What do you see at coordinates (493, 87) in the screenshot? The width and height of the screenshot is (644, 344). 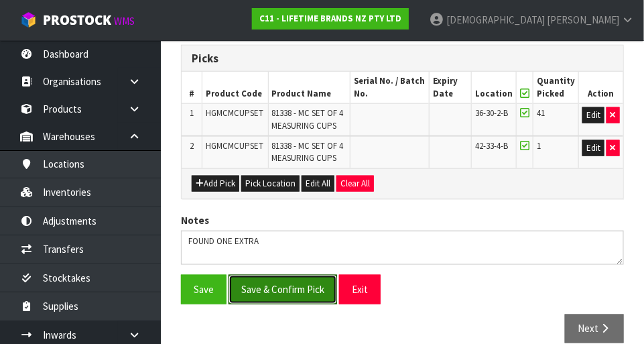 I see `th: Location` at bounding box center [493, 87].